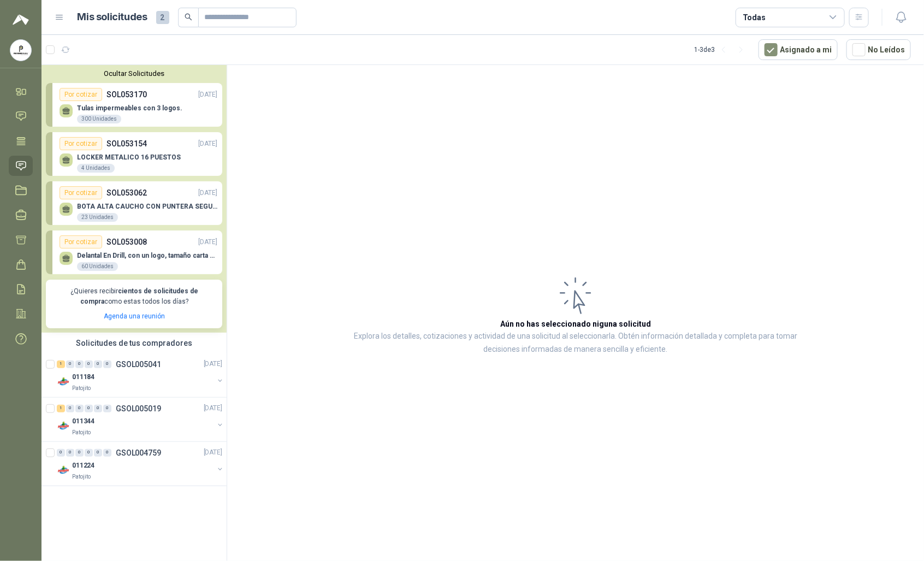 Image resolution: width=924 pixels, height=561 pixels. I want to click on span: search, so click(188, 17).